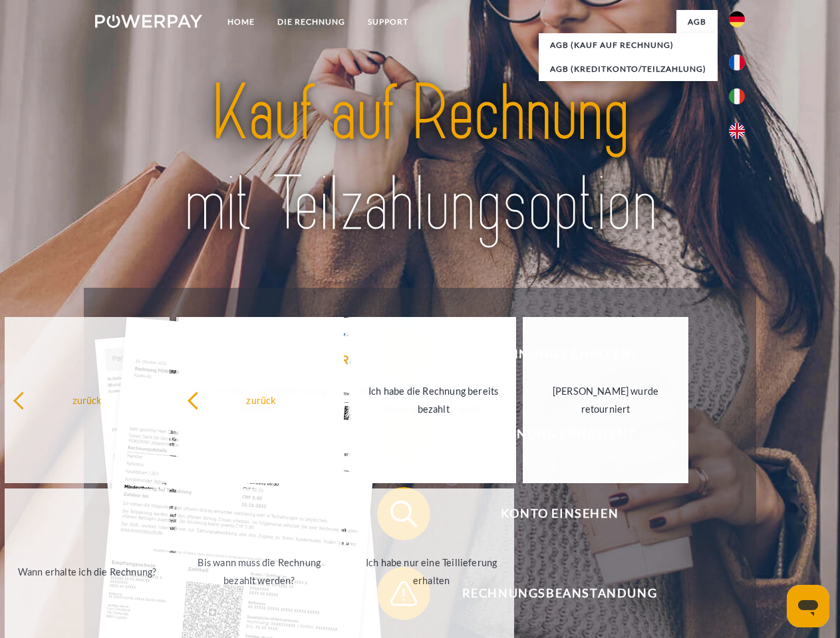  I want to click on a: Home, so click(241, 22).